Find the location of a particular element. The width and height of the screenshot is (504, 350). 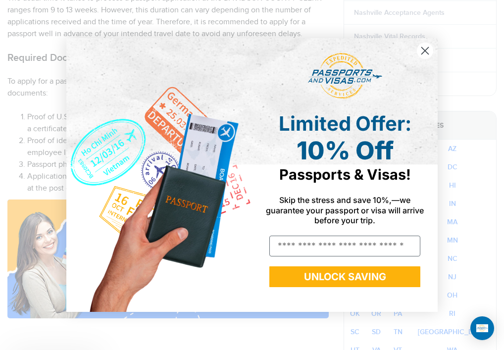

button: UNLOCK SAVING is located at coordinates (345, 277).